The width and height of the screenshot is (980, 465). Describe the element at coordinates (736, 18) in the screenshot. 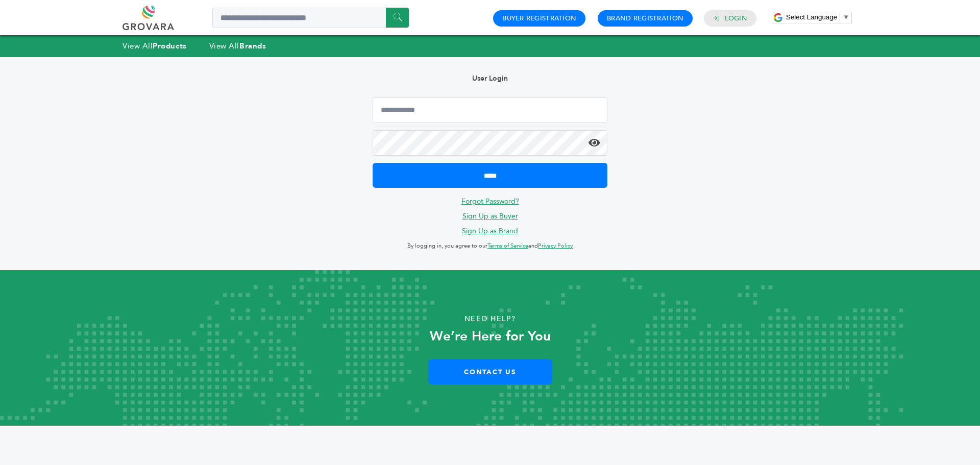

I see `a: Login` at that location.